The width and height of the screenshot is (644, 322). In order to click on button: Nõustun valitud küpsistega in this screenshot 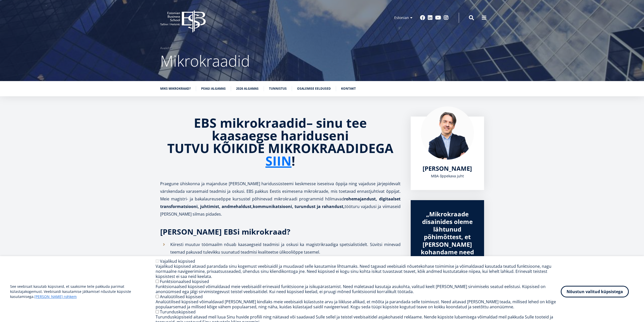, I will do `click(595, 292)`.